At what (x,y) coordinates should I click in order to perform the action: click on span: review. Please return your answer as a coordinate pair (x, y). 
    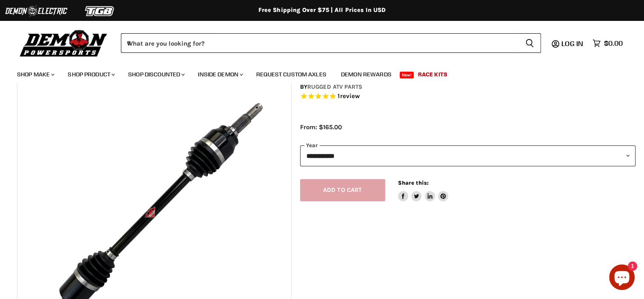
    Looking at the image, I should click on (350, 96).